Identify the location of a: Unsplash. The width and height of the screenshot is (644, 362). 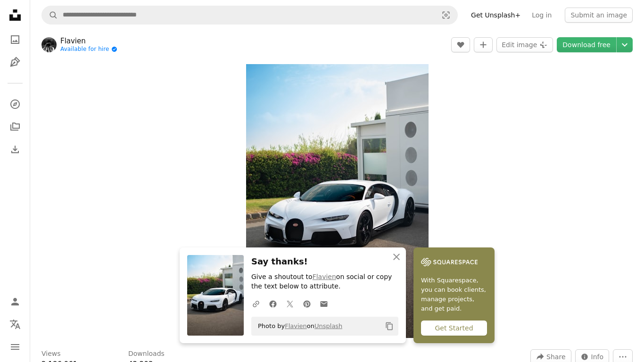
(328, 326).